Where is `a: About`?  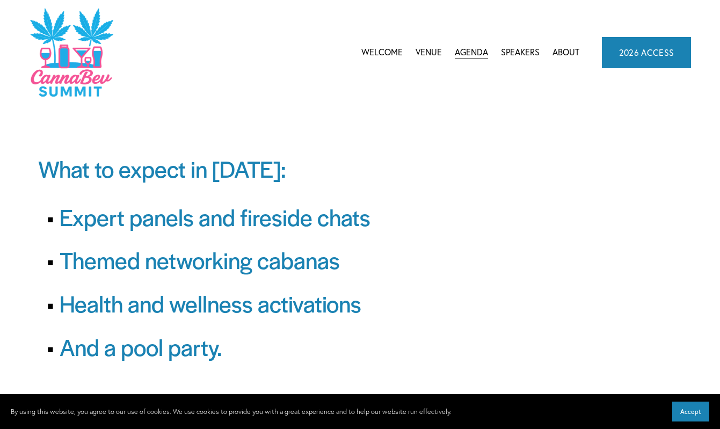 a: About is located at coordinates (566, 53).